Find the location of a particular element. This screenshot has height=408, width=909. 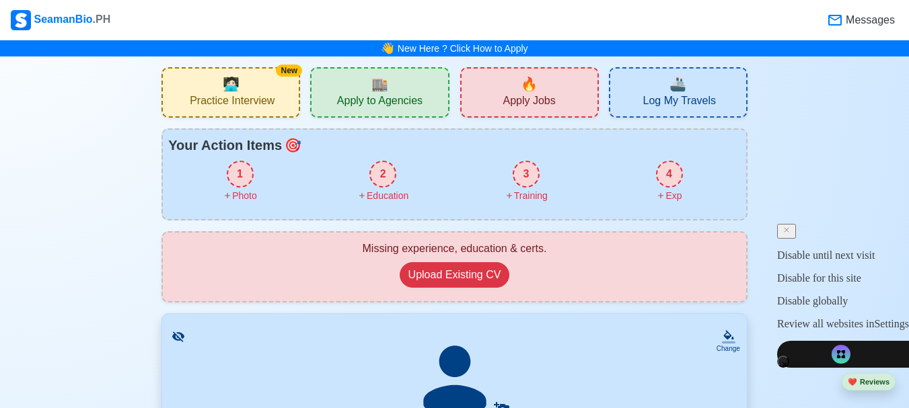

div: SeamanBio is located at coordinates (61, 20).